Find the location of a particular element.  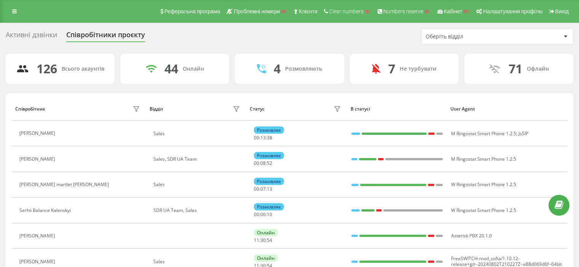

span: 10 is located at coordinates (269, 215).